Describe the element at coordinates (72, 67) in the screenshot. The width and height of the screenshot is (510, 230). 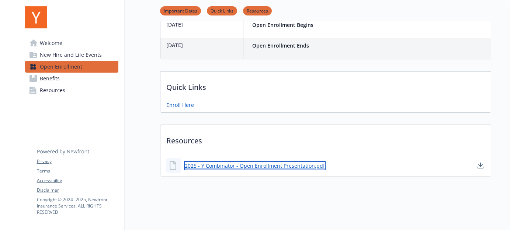
I see `a: Open Enrollment` at that location.